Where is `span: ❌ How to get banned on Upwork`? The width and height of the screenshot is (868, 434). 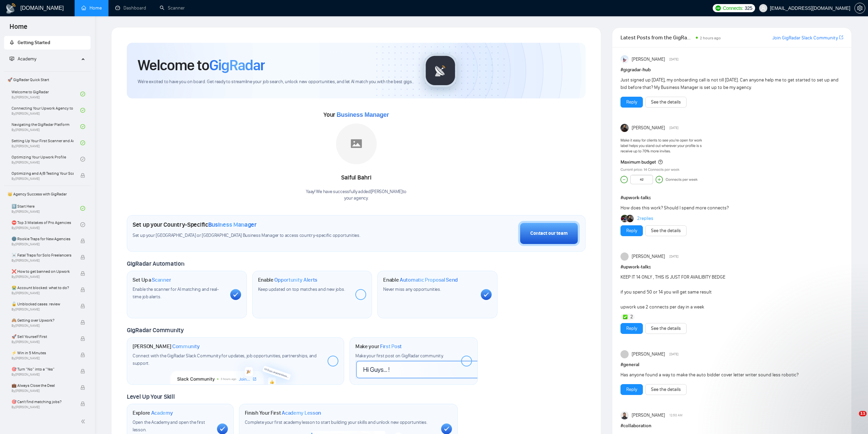
span: ❌ How to get banned on Upwork is located at coordinates (43, 271).